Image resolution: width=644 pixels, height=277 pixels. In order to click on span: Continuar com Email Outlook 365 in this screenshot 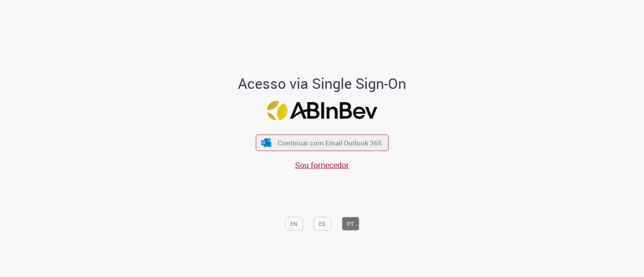, I will do `click(330, 143)`.